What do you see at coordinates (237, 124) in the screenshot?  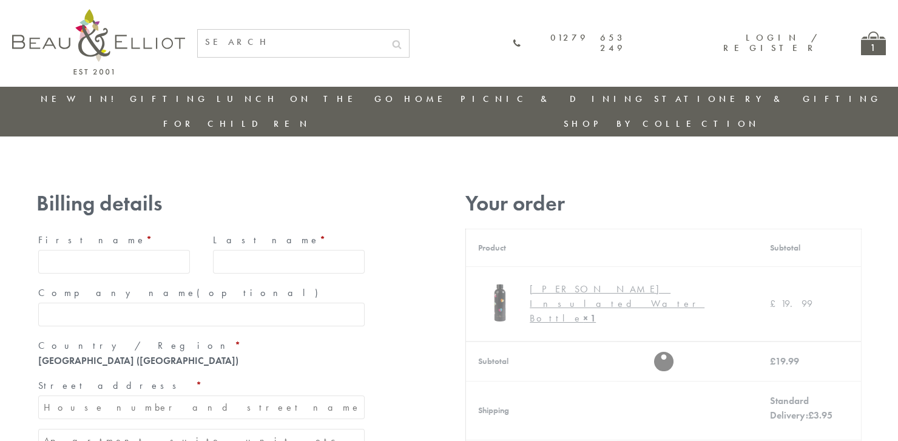 I see `a: For Children` at bounding box center [237, 124].